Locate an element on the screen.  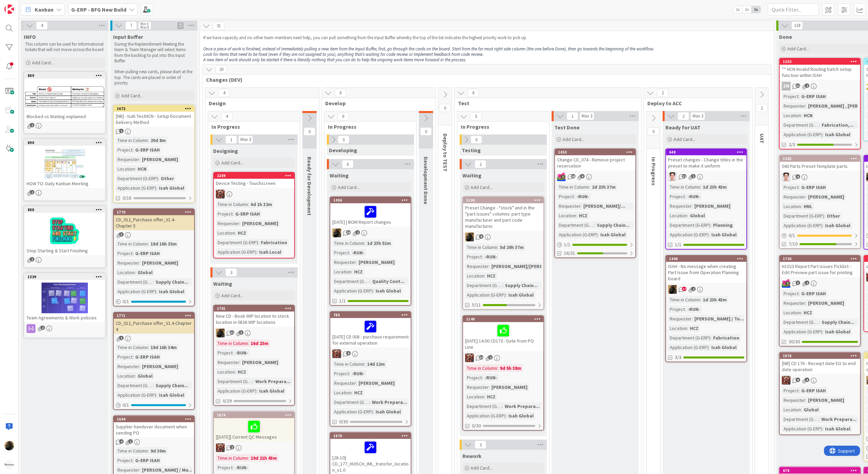
div: 20d 8m is located at coordinates (158, 140).